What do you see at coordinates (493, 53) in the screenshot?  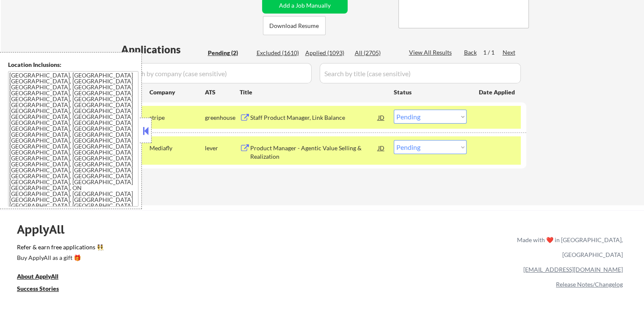 I see `div: 1 / 1` at bounding box center [493, 53].